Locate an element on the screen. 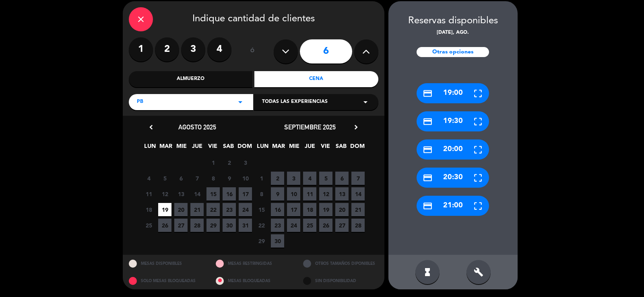  div: MESAS RESTRINGIDAS is located at coordinates (253, 264).